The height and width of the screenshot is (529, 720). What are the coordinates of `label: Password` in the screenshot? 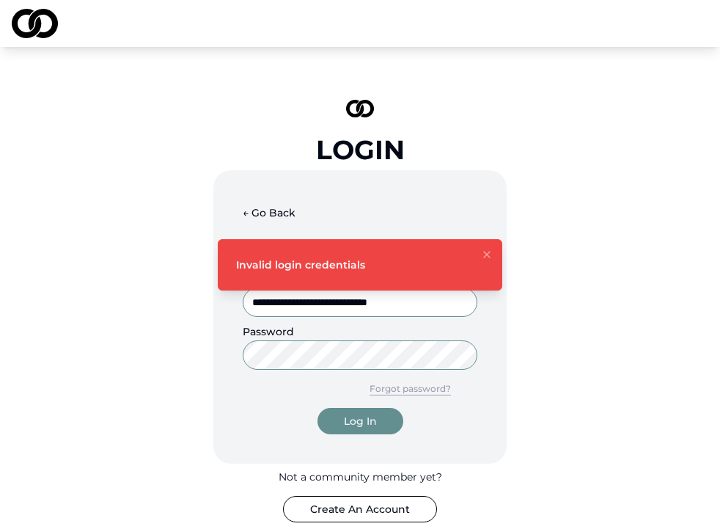 It's located at (269, 332).